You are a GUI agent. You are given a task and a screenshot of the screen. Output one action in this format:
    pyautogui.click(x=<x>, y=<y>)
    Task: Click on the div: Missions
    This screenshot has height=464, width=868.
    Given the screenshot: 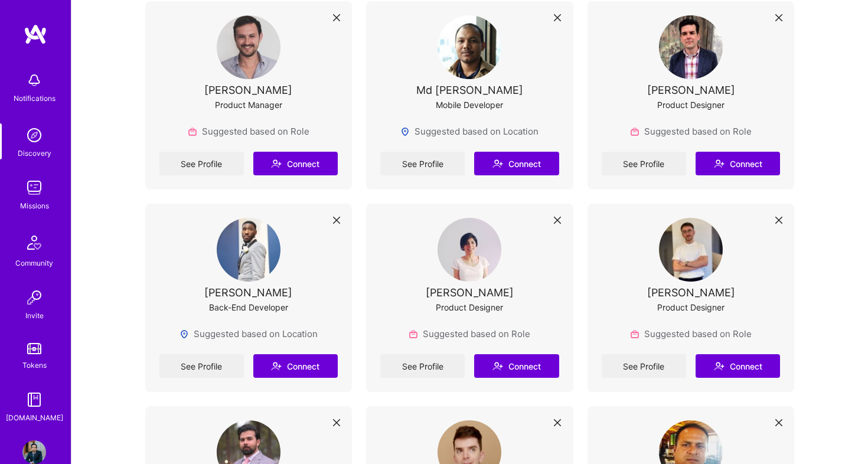 What is the action you would take?
    pyautogui.click(x=34, y=205)
    